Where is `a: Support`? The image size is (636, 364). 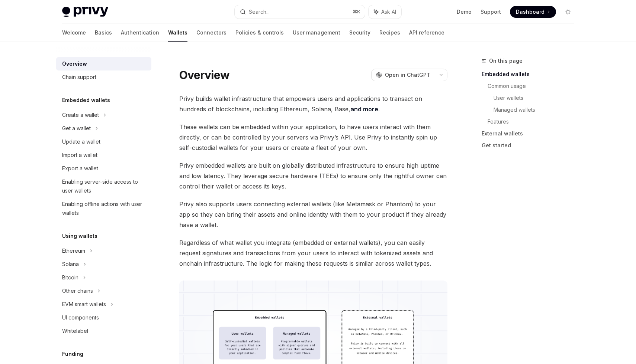
a: Support is located at coordinates (490, 12).